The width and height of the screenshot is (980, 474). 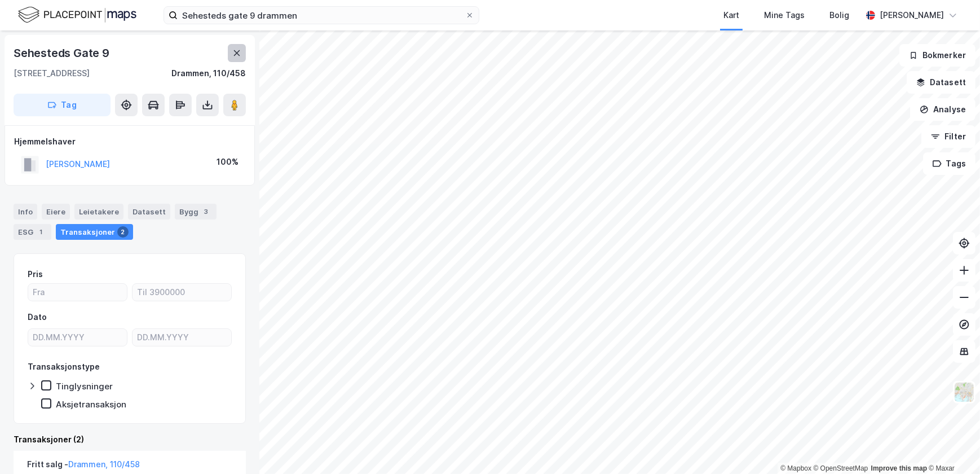 What do you see at coordinates (206, 212) in the screenshot?
I see `div: 3` at bounding box center [206, 212].